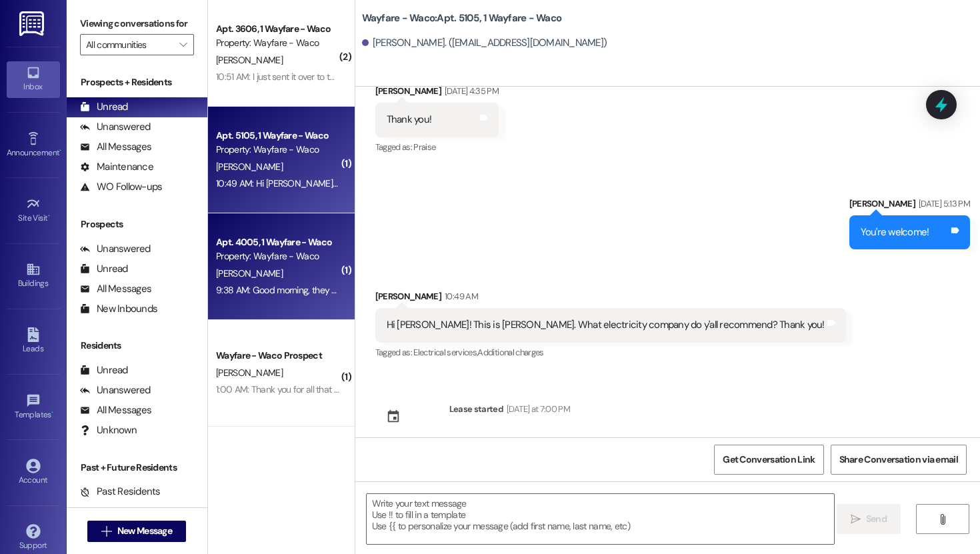  What do you see at coordinates (32, 23) in the screenshot?
I see `img: ResiDesk Logo` at bounding box center [32, 23].